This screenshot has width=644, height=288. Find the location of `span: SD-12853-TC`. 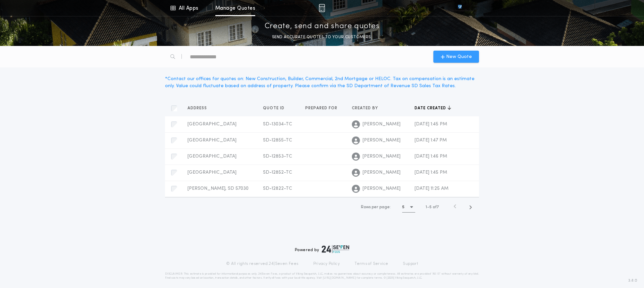

span: SD-12853-TC is located at coordinates (277, 156).